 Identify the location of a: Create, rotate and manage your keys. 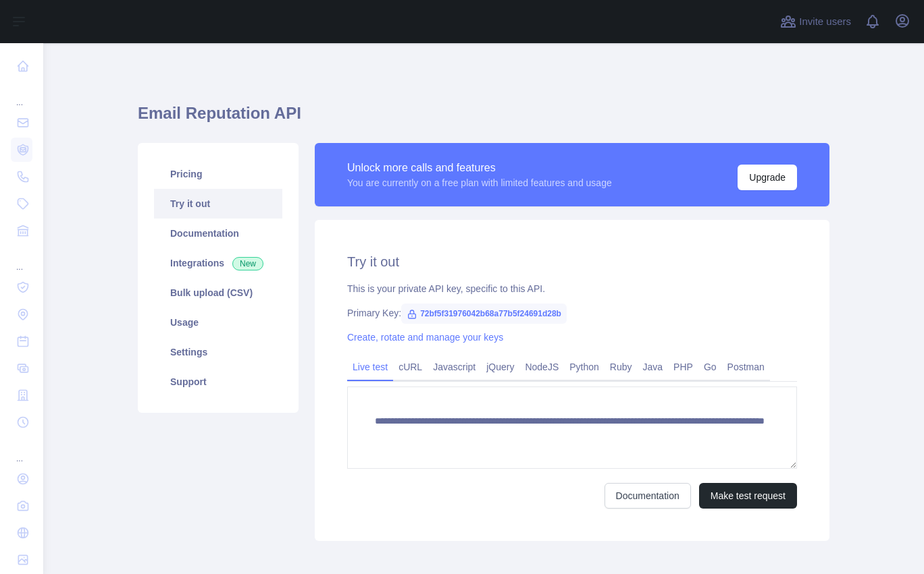
(425, 337).